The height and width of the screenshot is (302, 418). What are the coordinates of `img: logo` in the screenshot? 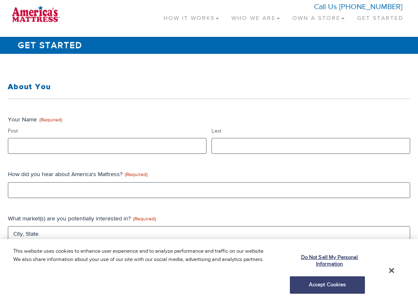 It's located at (36, 15).